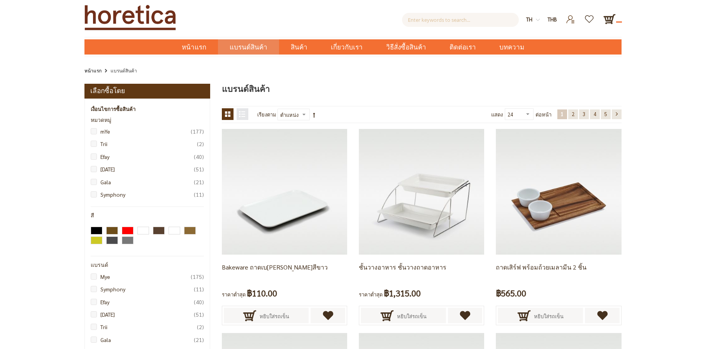  What do you see at coordinates (538, 20) in the screenshot?
I see `img: dropdown-icon.svg` at bounding box center [538, 20].